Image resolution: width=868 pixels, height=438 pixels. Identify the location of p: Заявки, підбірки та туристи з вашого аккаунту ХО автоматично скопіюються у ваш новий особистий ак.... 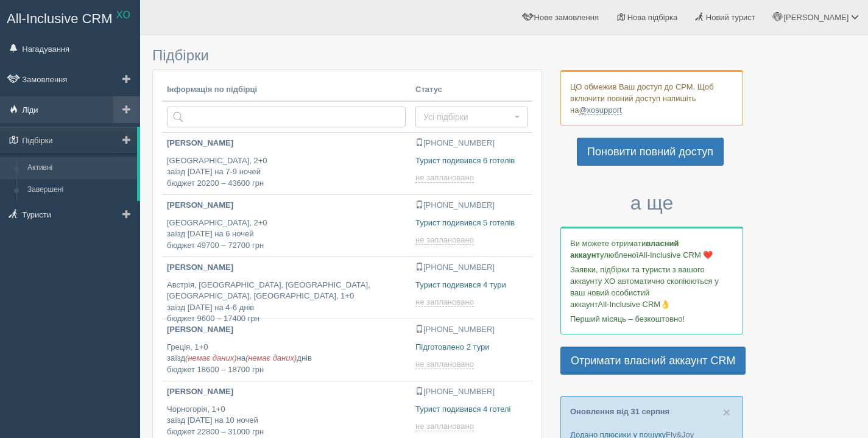
(651, 287).